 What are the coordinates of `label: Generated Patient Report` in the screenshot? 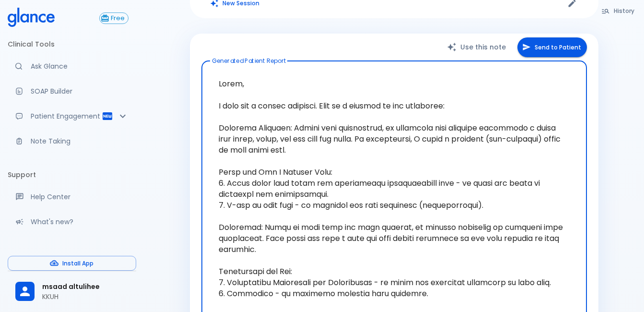 It's located at (249, 60).